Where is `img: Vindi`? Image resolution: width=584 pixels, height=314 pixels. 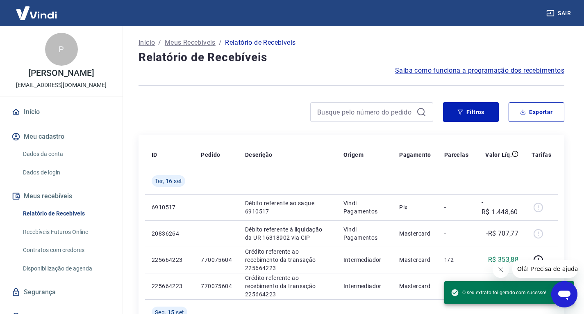 img: Vindi is located at coordinates (36, 13).